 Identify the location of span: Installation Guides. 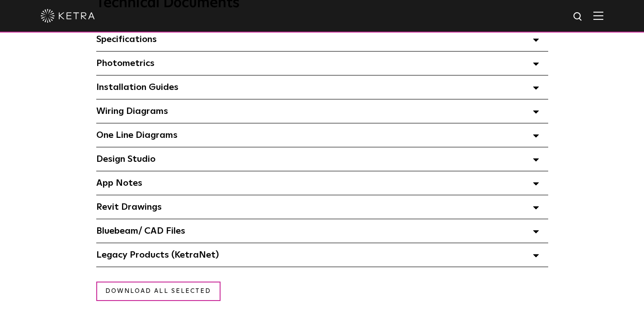
(138, 87).